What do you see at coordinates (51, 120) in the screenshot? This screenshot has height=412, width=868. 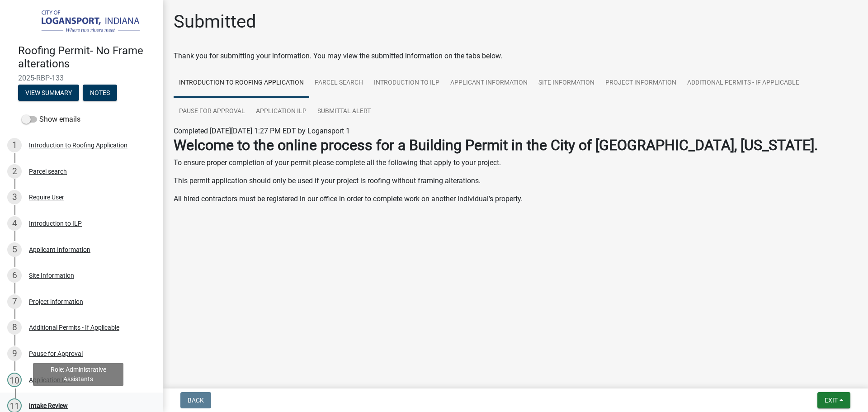 I see `label: Show emails` at bounding box center [51, 120].